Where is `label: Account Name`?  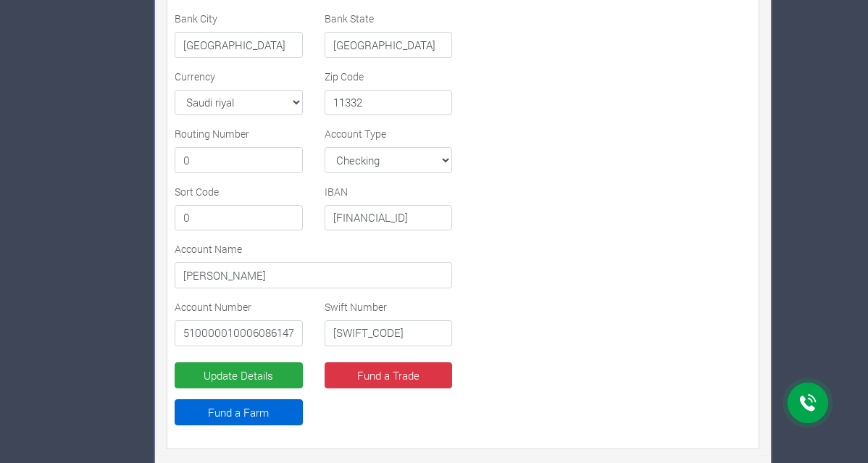
label: Account Name is located at coordinates (208, 249).